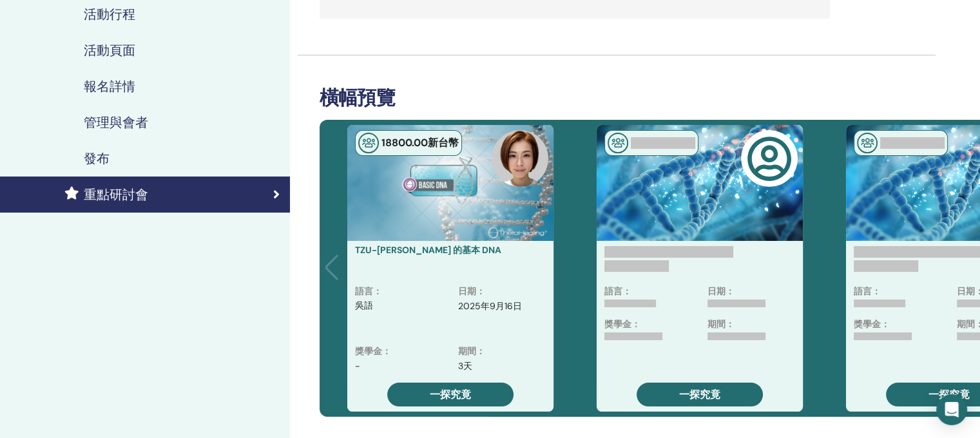 This screenshot has height=438, width=980. What do you see at coordinates (110, 14) in the screenshot?
I see `font: 活動行程` at bounding box center [110, 14].